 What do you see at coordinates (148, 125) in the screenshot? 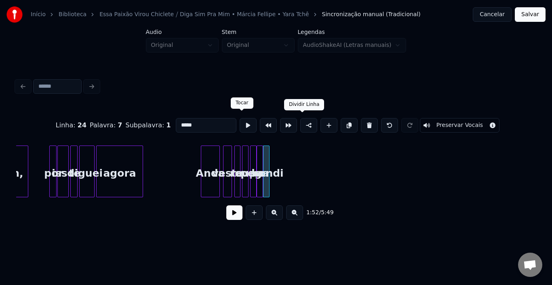
I see `div: Subpalavra :` at bounding box center [148, 125].